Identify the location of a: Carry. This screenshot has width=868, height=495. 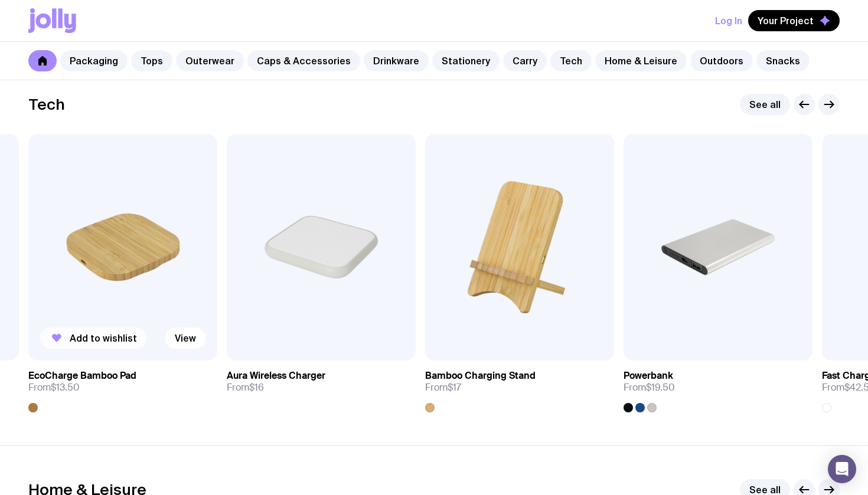
(525, 61).